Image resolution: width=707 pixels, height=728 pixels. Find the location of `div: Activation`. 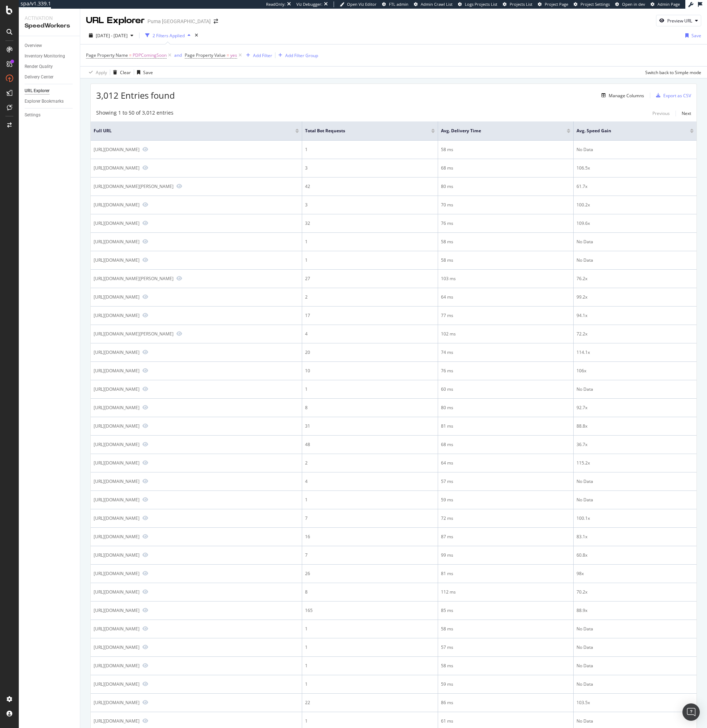

div: Activation is located at coordinates (49, 18).